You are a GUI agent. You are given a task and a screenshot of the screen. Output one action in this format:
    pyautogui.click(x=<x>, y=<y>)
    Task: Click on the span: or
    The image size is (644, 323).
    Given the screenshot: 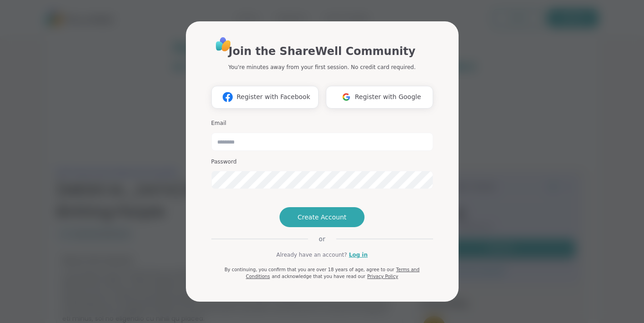 What is the action you would take?
    pyautogui.click(x=322, y=239)
    